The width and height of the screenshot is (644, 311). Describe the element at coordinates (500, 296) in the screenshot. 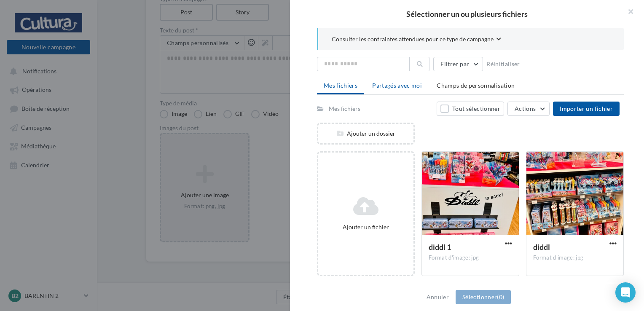

I see `span: (0)` at that location.